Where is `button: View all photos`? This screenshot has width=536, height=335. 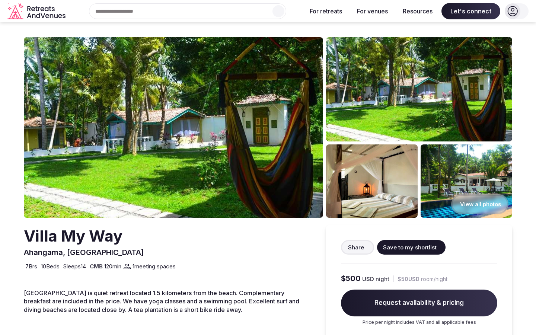
button: View all photos is located at coordinates (480, 204).